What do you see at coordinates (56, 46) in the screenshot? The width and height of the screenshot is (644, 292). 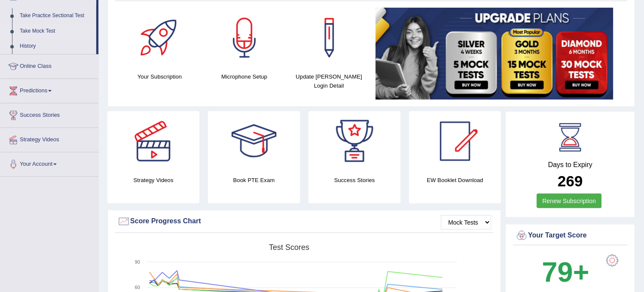 I see `a: History` at bounding box center [56, 46].